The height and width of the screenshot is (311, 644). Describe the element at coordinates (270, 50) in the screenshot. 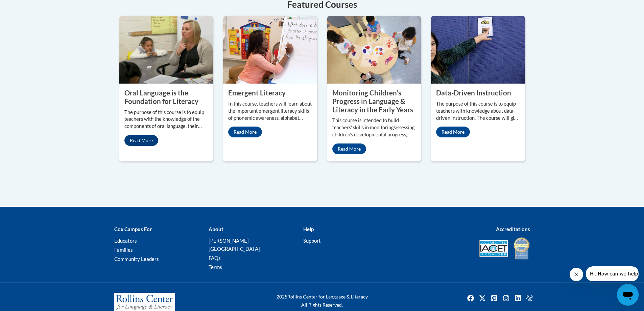

I see `img: Emergent Literacy` at that location.